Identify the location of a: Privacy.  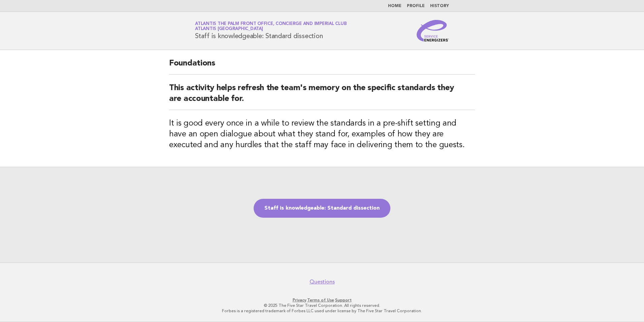
(299, 300).